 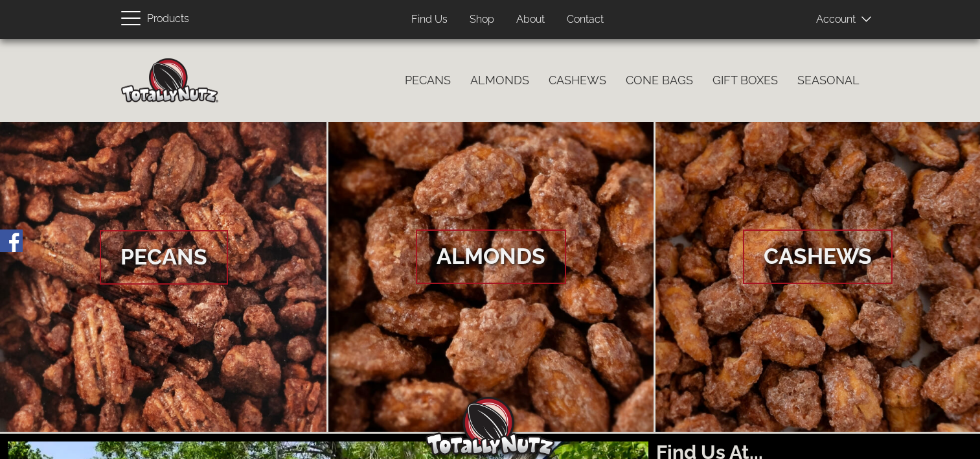 What do you see at coordinates (744, 80) in the screenshot?
I see `a: Gift Boxes` at bounding box center [744, 80].